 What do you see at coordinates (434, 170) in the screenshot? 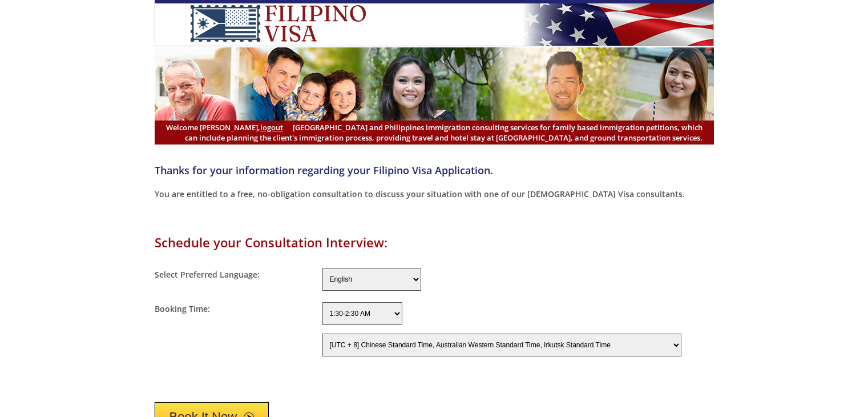
I see `h4: Thanks for your information regarding your Filipino Visa Application.` at bounding box center [434, 170].